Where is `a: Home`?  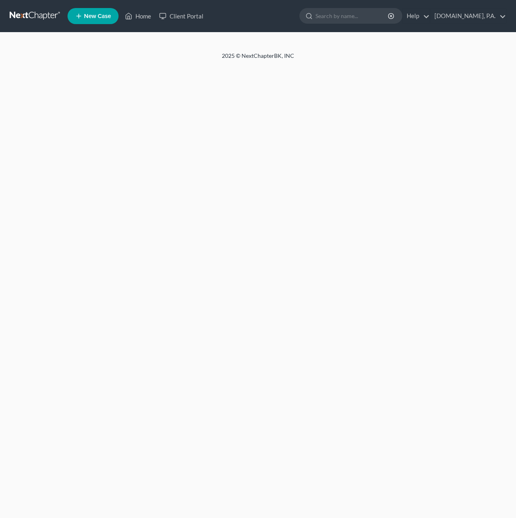
a: Home is located at coordinates (138, 16).